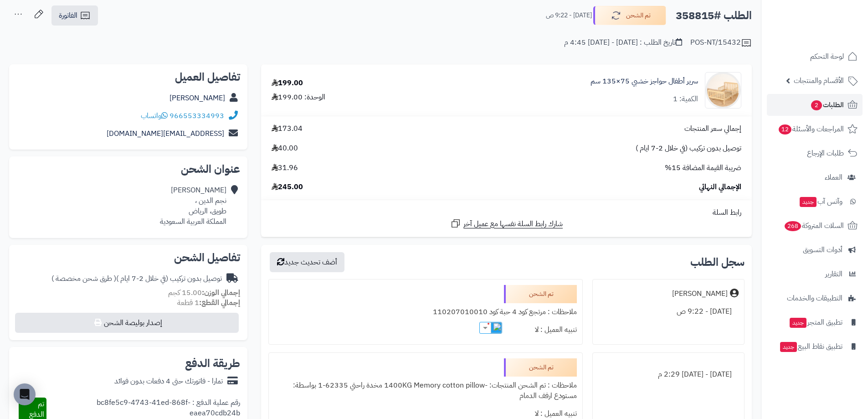 This screenshot has width=868, height=419. I want to click on span: 2, so click(817, 105).